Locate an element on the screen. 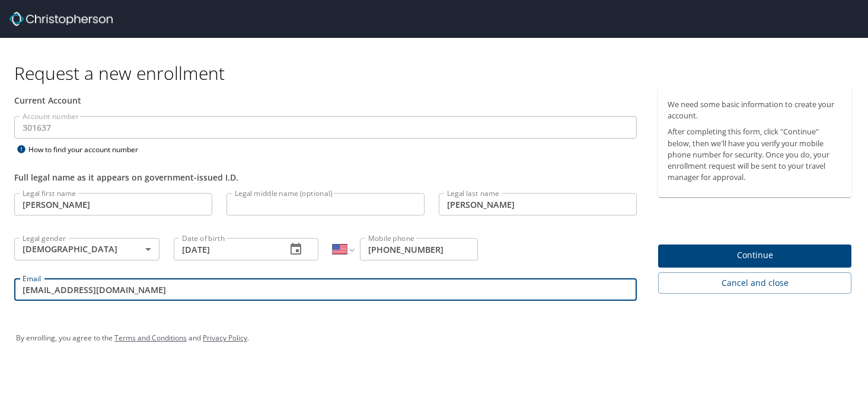  div: How to find your account number is located at coordinates (89, 149).